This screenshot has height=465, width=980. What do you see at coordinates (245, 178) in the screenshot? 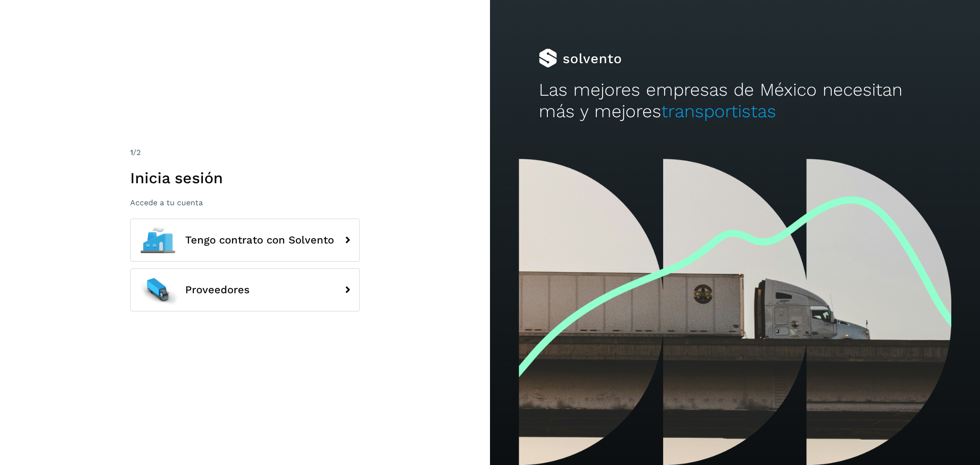
I see `h1: Inicia sesión` at bounding box center [245, 178].